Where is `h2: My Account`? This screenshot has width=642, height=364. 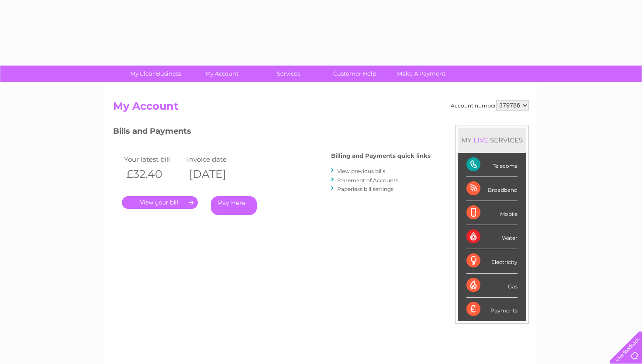 h2: My Account is located at coordinates (321, 108).